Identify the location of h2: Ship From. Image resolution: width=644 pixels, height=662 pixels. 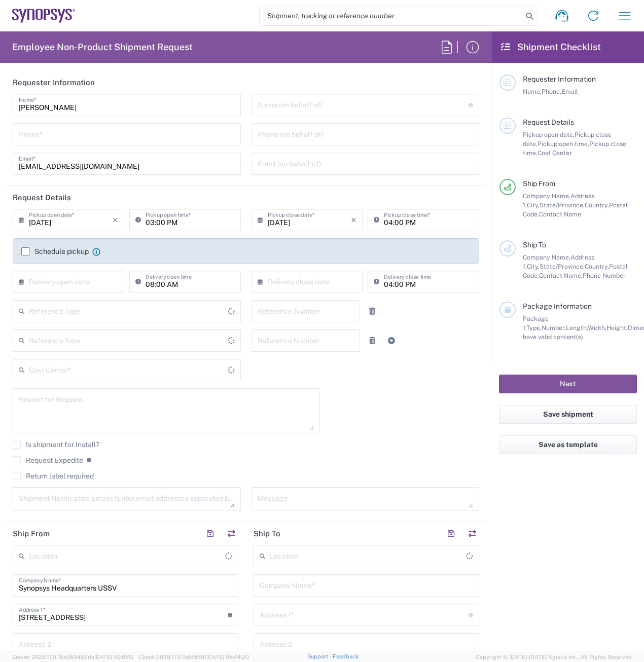
(31, 534).